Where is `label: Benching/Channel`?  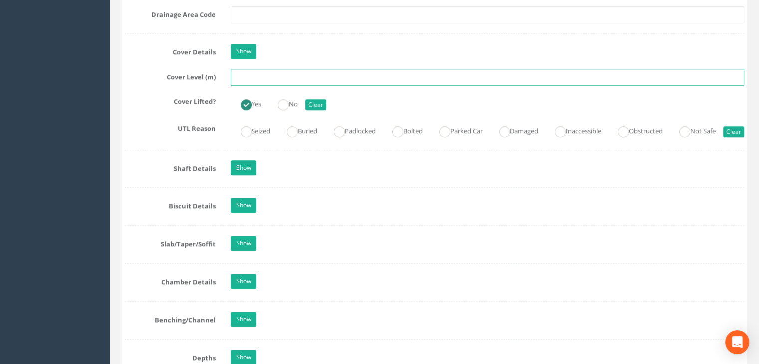
label: Benching/Channel is located at coordinates (170, 318).